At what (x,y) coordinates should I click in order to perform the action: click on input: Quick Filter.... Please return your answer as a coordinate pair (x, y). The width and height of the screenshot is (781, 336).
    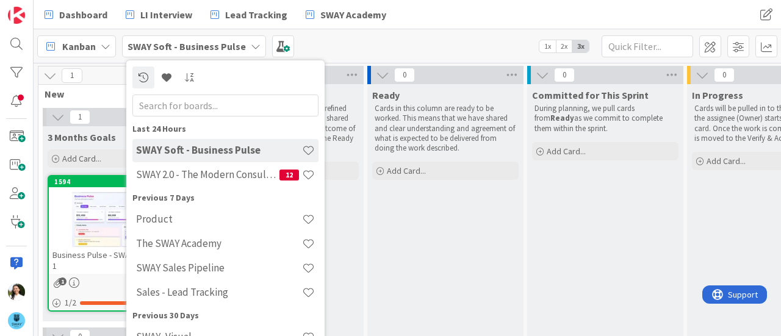
    Looking at the image, I should click on (647, 46).